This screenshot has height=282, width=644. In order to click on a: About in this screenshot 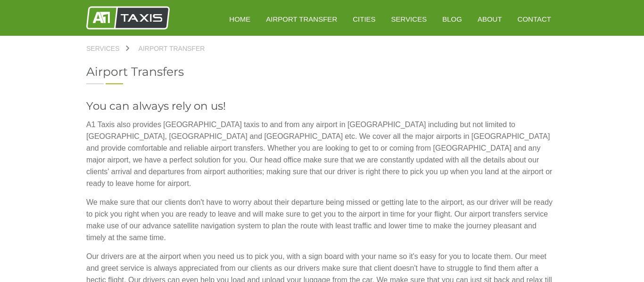, I will do `click(490, 19)`.